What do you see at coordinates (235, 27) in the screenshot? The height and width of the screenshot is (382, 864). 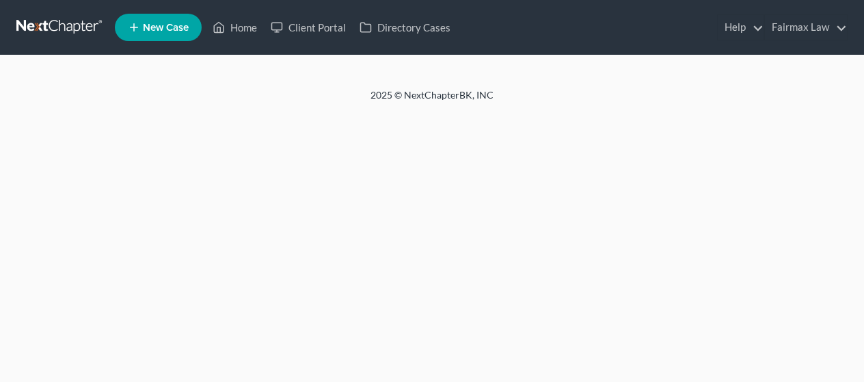 I see `a: Home` at bounding box center [235, 27].